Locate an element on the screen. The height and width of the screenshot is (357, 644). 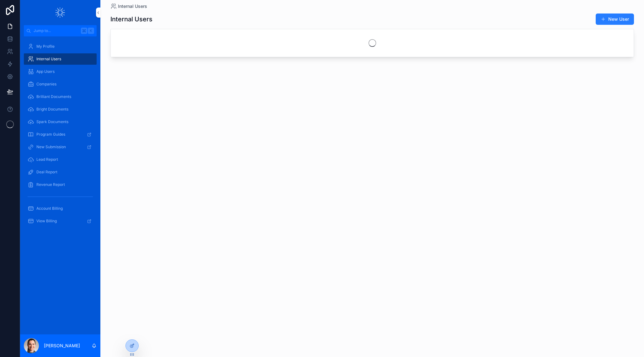
span: Bright Documents is located at coordinates (52, 110).